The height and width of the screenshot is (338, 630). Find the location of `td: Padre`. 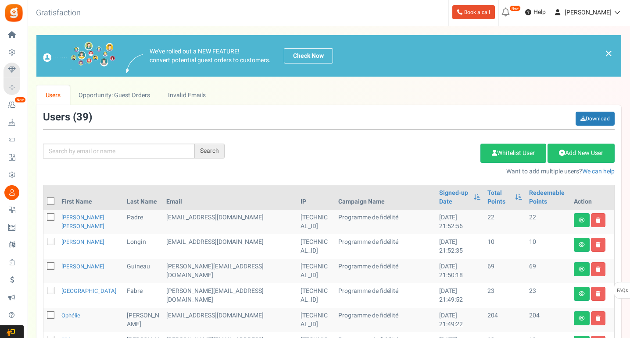

td: Padre is located at coordinates (143, 222).